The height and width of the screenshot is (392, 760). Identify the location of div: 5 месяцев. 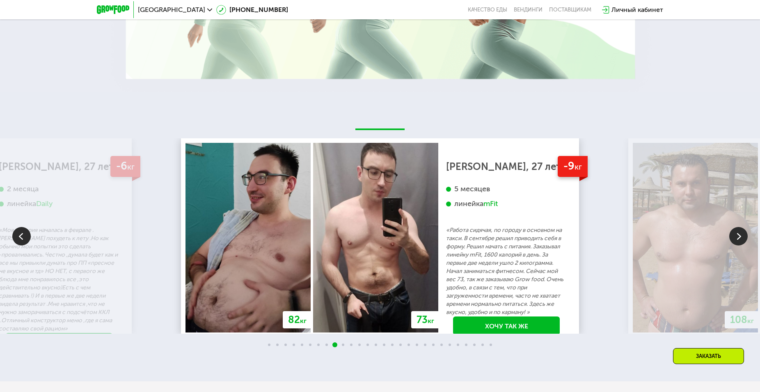
(506, 189).